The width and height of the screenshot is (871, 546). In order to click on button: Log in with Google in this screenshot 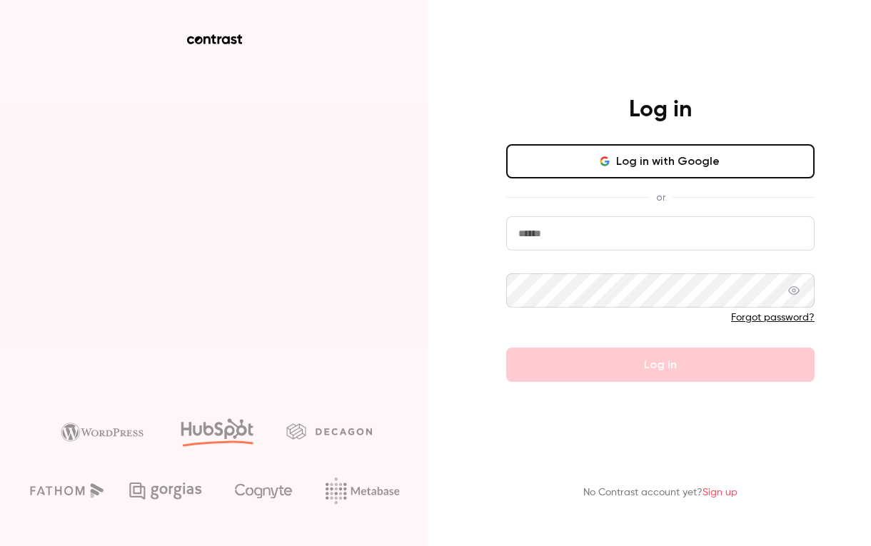, I will do `click(661, 161)`.